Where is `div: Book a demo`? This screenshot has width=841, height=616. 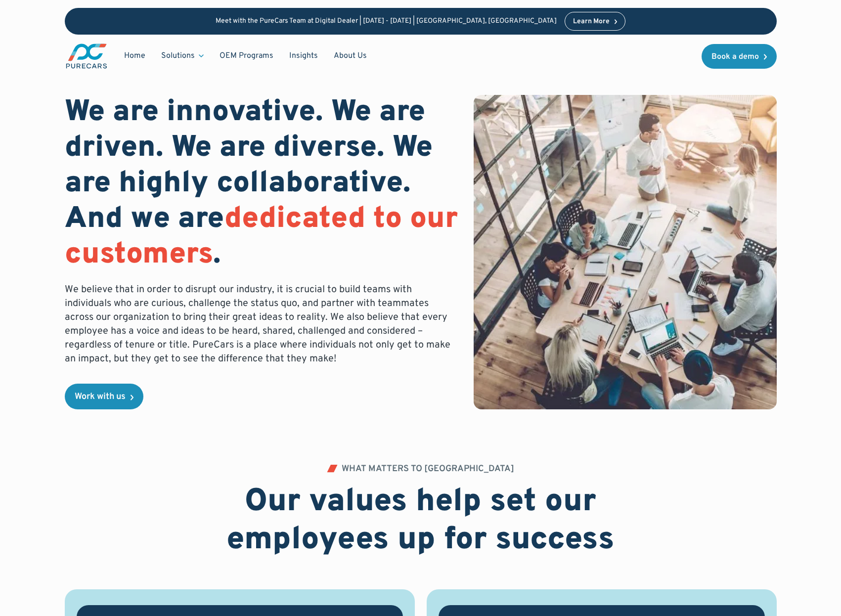
div: Book a demo is located at coordinates (736, 57).